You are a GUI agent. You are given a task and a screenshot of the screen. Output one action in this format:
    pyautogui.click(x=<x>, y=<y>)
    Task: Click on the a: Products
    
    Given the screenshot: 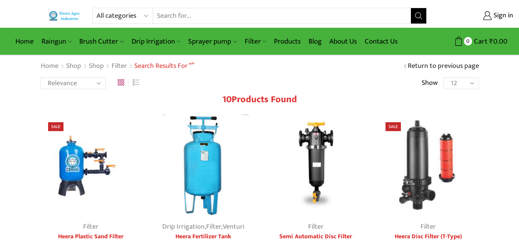 What is the action you would take?
    pyautogui.click(x=288, y=41)
    